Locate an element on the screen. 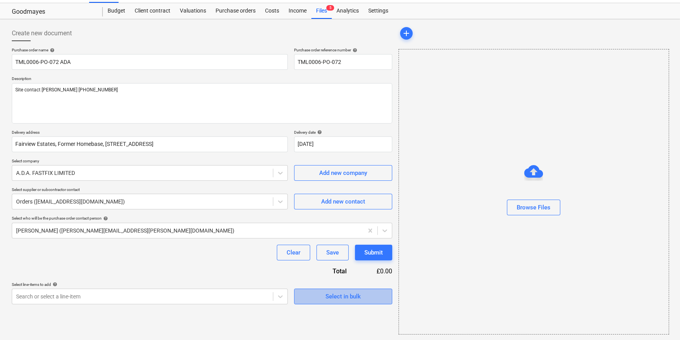  button: Add new contact is located at coordinates (343, 202).